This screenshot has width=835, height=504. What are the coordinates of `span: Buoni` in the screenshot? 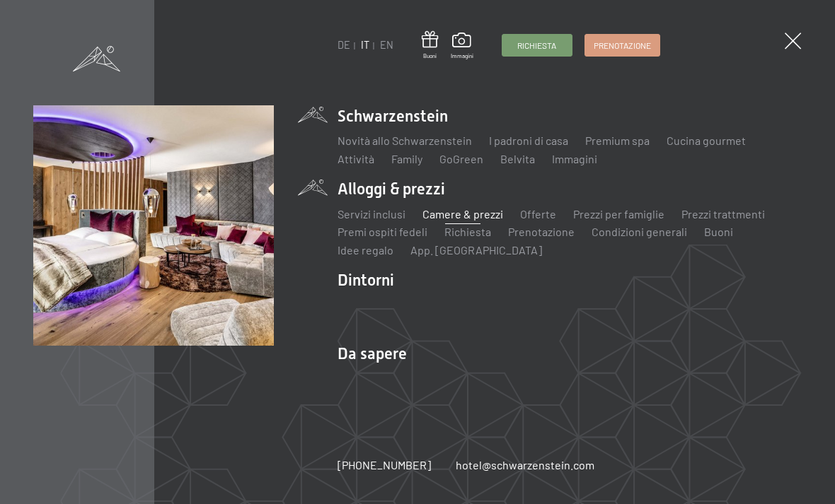 It's located at (429, 56).